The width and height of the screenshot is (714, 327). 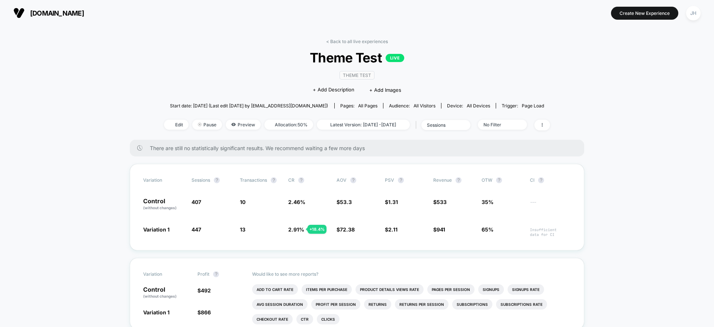 What do you see at coordinates (196, 230) in the screenshot?
I see `span: 447` at bounding box center [196, 230].